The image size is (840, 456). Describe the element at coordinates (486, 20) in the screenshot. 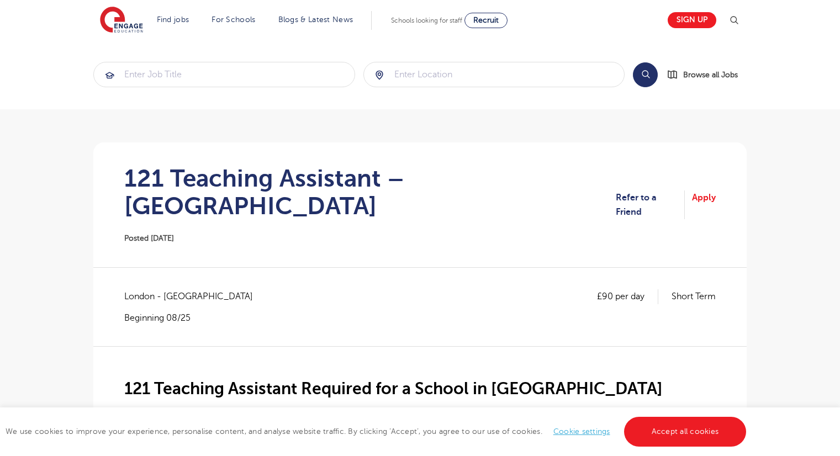

I see `span: Recruit` at that location.